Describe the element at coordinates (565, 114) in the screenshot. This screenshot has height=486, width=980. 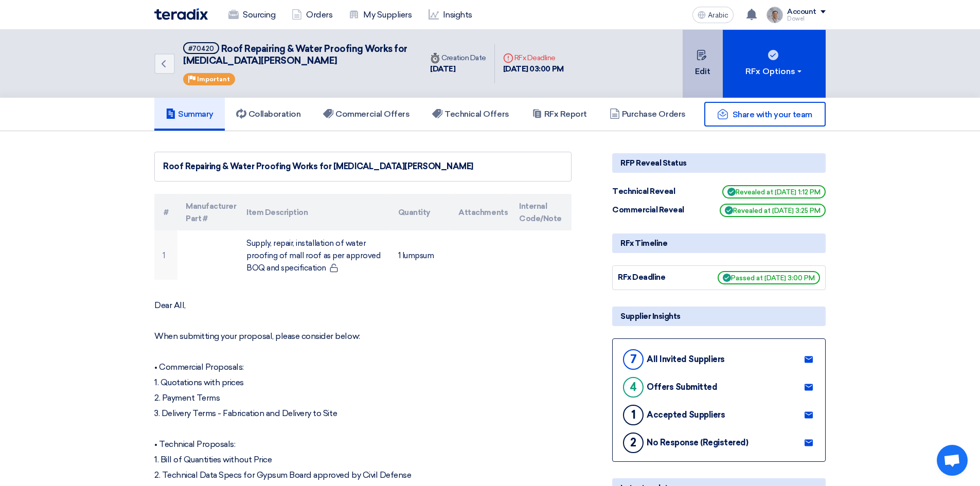
I see `font: RFx Report` at that location.